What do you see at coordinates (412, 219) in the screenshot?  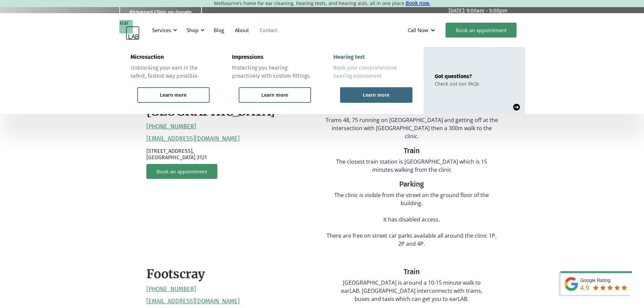 I see `p: The clinic is visible from the street on the ground floor of the building. It has disabled access...` at bounding box center [412, 219].